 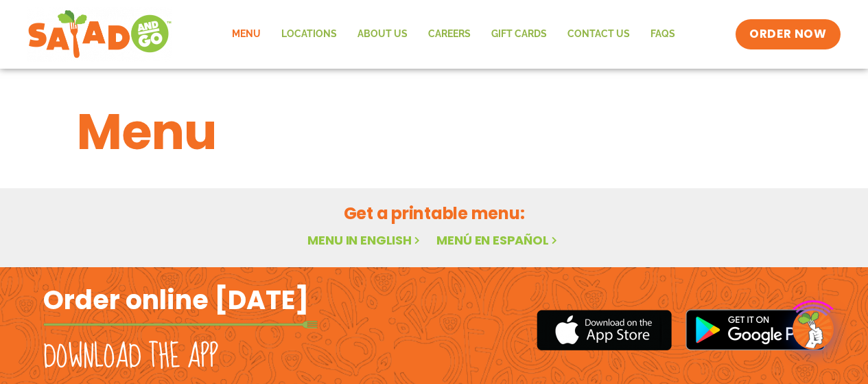 What do you see at coordinates (365, 240) in the screenshot?
I see `a: Menu in English` at bounding box center [365, 240].